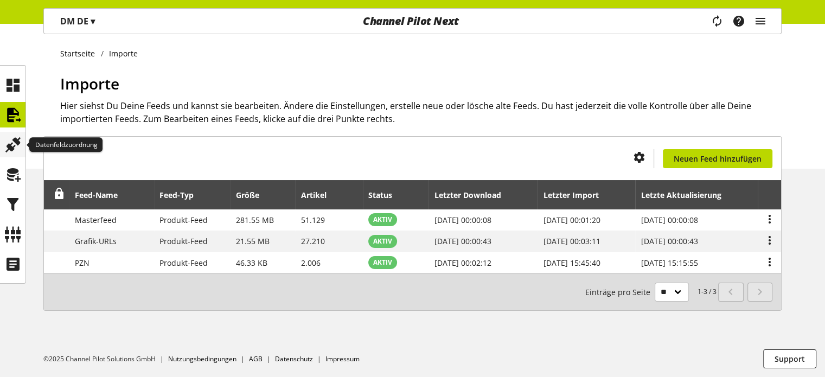 The image size is (825, 377). What do you see at coordinates (412, 21) in the screenshot?
I see `nav: main navigation` at bounding box center [412, 21].